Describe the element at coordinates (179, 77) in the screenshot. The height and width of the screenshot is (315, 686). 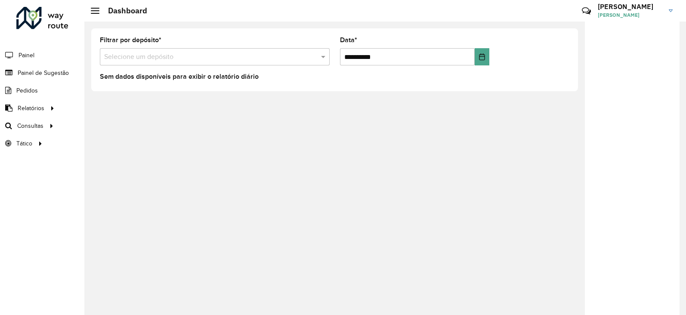
I see `label: Sem dados disponíveis para exibir o relatório diário` at that location.